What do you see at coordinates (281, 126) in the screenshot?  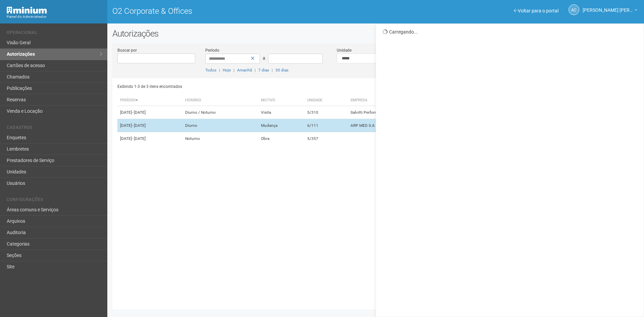 I see `td: Mudança` at bounding box center [281, 126].